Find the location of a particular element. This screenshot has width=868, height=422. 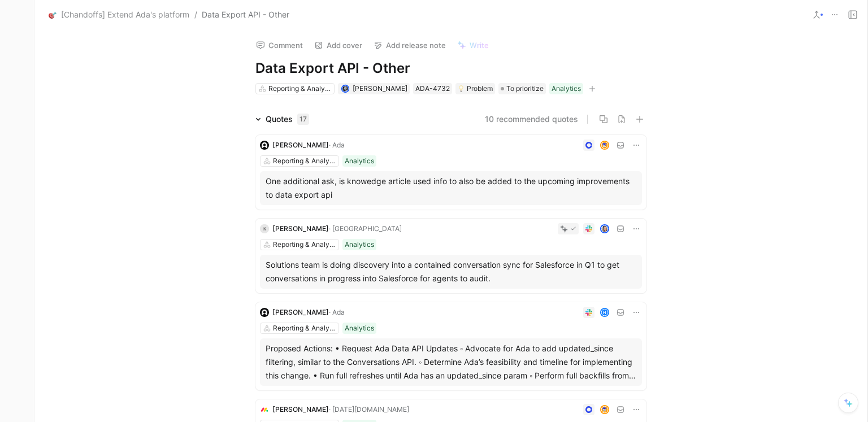

h1: Data Export API - Other is located at coordinates (451, 69).